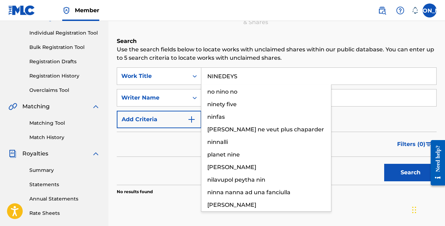 This screenshot has width=445, height=226. Describe the element at coordinates (153, 98) in the screenshot. I see `div: Writer Name` at that location.